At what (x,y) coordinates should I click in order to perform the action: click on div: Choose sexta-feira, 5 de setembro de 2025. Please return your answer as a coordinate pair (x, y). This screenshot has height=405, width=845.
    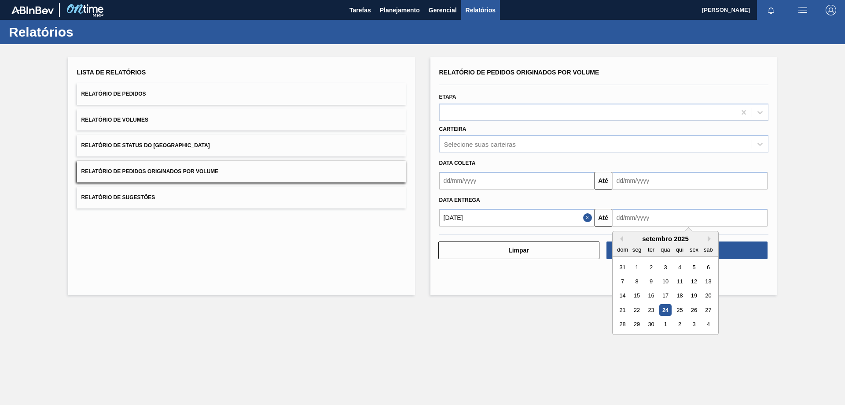
    Looking at the image, I should click on (694, 267).